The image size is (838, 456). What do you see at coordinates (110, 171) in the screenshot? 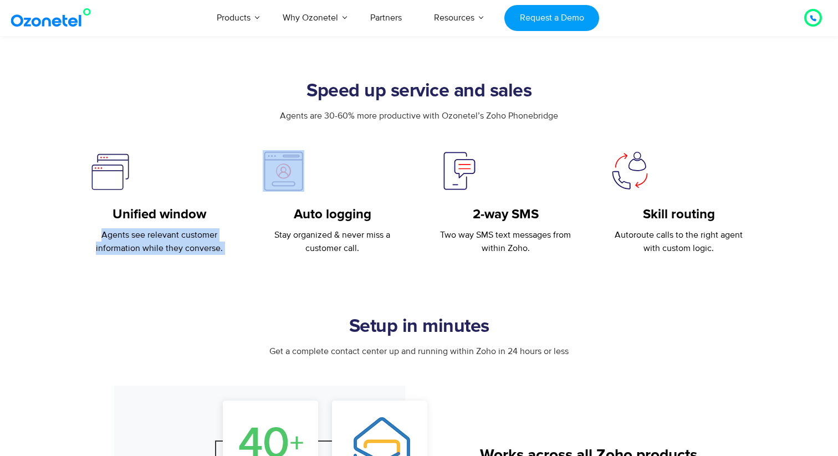
I see `img: unified window` at bounding box center [110, 171].